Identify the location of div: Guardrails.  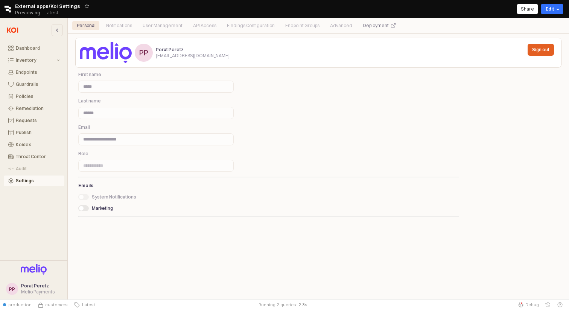
(38, 84).